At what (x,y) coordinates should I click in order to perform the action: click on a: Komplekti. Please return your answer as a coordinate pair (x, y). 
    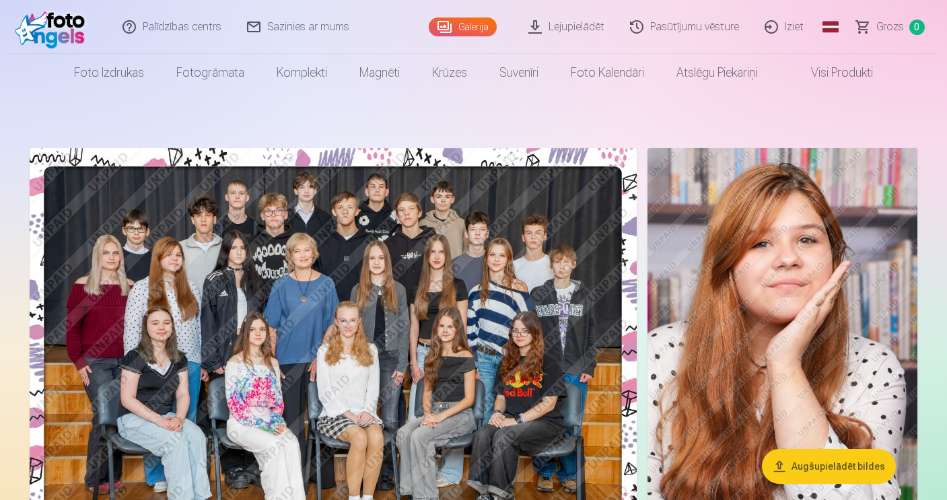
    Looking at the image, I should click on (301, 73).